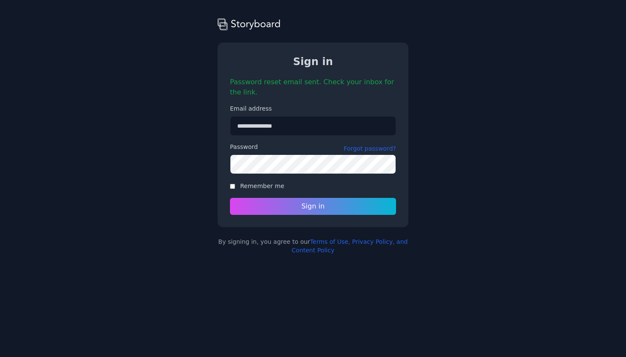 The image size is (626, 357). I want to click on div: Password reset email sent. Check your inbox for the link., so click(313, 87).